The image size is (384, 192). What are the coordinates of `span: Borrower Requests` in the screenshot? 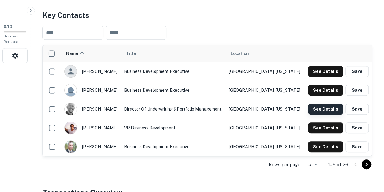 It's located at (12, 39).